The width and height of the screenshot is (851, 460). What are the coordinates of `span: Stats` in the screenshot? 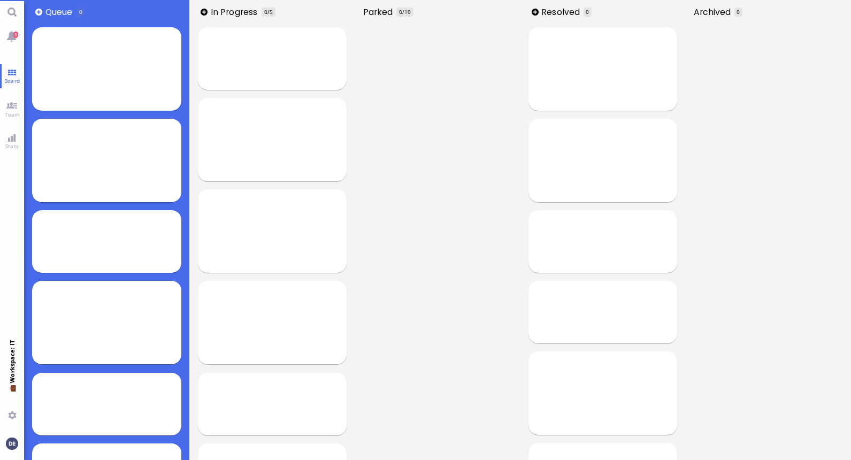 It's located at (12, 146).